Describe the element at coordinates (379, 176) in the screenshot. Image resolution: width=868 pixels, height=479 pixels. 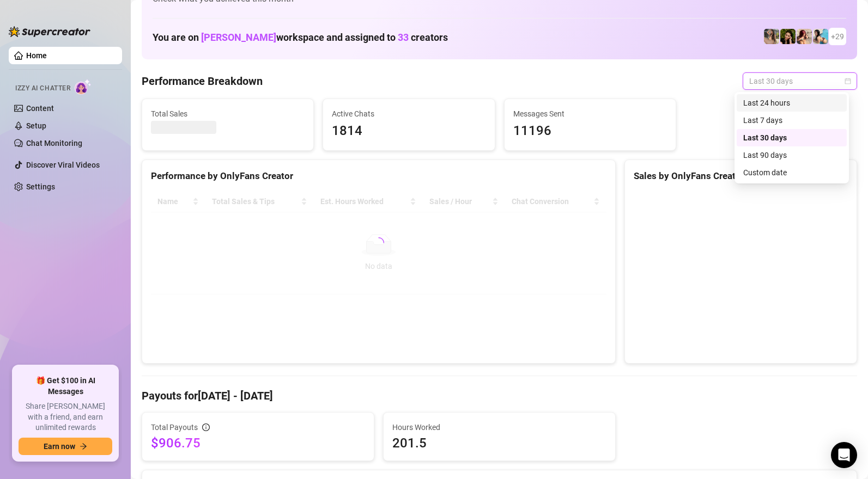
I see `div: Performance by OnlyFans Creator` at that location.